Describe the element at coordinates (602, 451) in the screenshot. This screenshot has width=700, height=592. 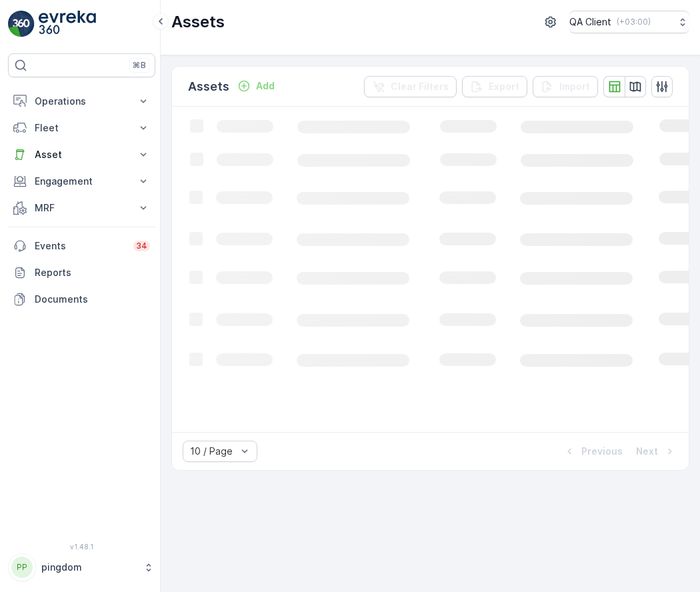
I see `p: Previous` at that location.